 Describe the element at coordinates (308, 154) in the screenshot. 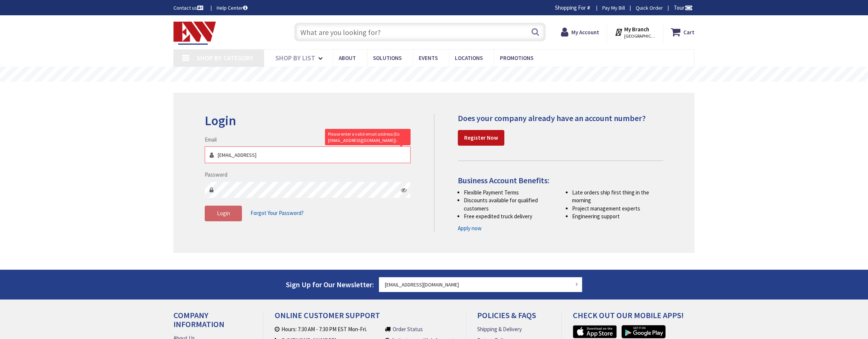

I see `input: Email` at that location.